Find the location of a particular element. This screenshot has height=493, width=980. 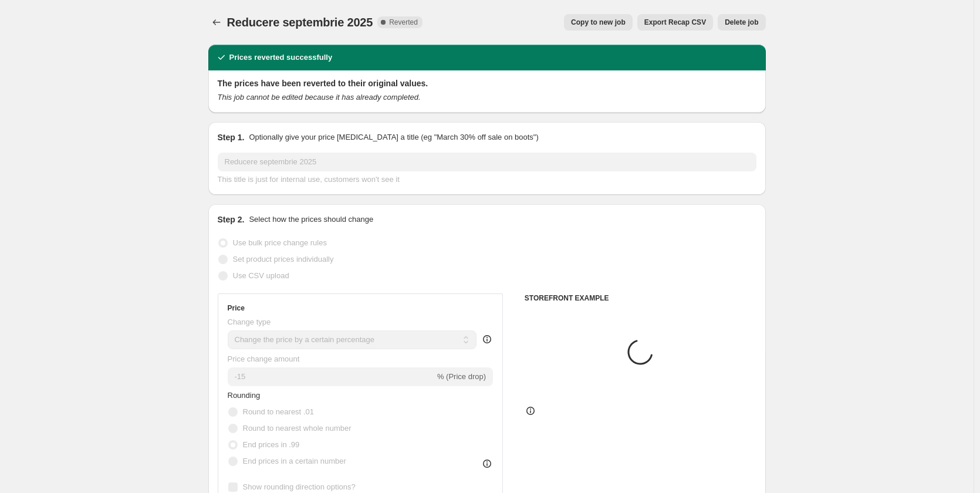

span: Rounding is located at coordinates (244, 395).